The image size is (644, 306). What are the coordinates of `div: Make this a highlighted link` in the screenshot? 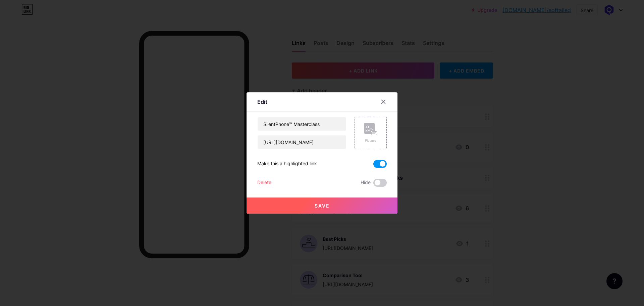 It's located at (287, 164).